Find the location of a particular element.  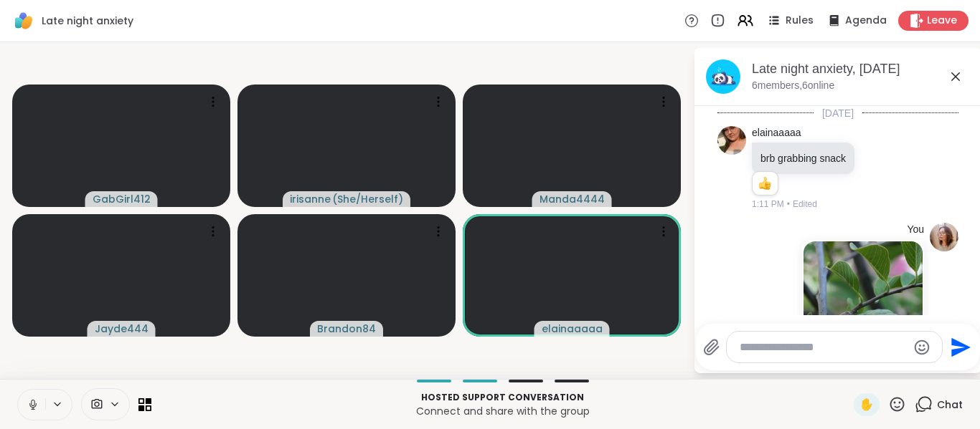

button: Emoji picker is located at coordinates (923, 348).